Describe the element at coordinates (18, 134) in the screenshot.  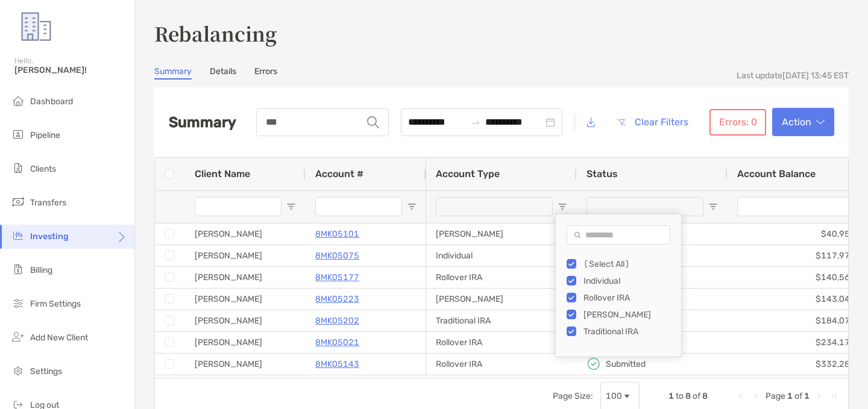
I see `img: pipeline icon` at that location.